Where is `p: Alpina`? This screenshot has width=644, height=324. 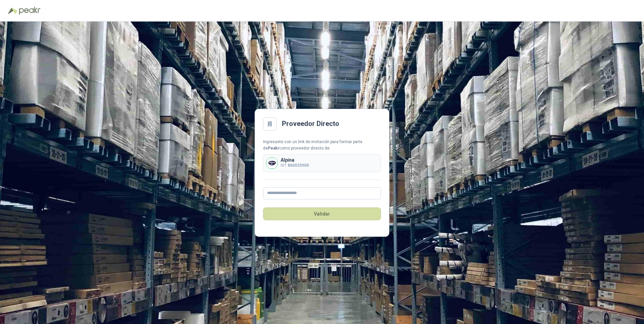
p: Alpina is located at coordinates (295, 160).